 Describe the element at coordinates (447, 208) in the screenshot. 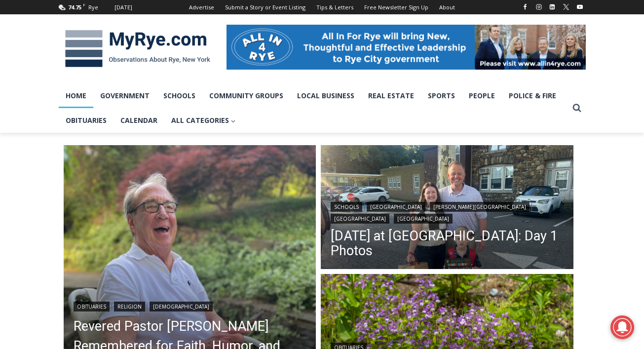

I see `img: (PHOTO: Henry arrived for his first day of Kindergarten at Midland Elementary School. He likes cu...` at that location.